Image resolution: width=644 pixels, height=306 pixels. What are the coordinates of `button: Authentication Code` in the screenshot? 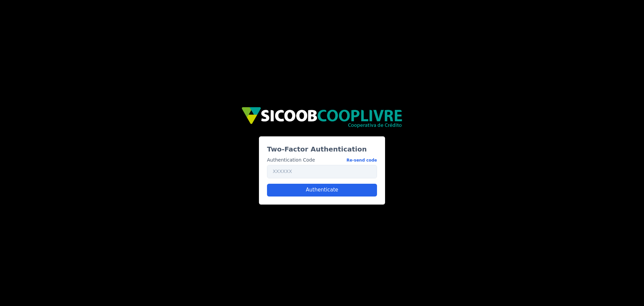 It's located at (362, 160).